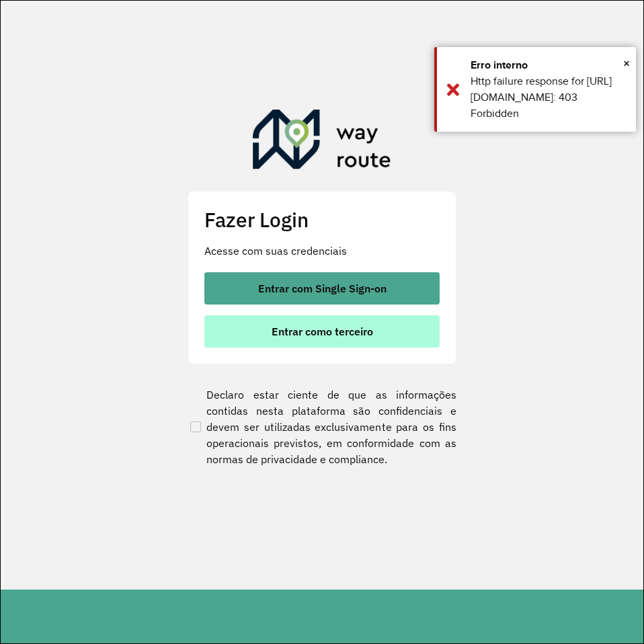 The width and height of the screenshot is (644, 644). Describe the element at coordinates (322, 250) in the screenshot. I see `p: Acesse com suas credenciais` at that location.